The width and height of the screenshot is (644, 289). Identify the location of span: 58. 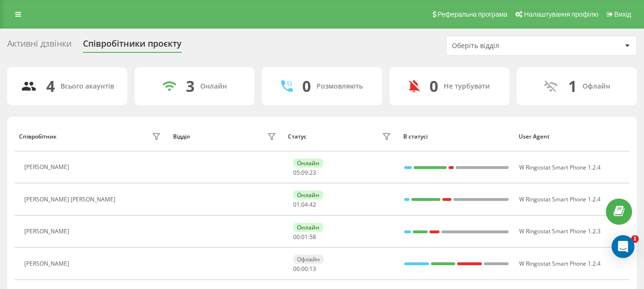
(313, 237).